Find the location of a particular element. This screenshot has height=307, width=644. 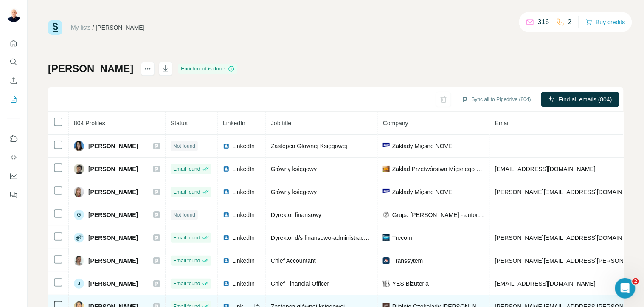

span: 804 Profiles is located at coordinates (90, 123).